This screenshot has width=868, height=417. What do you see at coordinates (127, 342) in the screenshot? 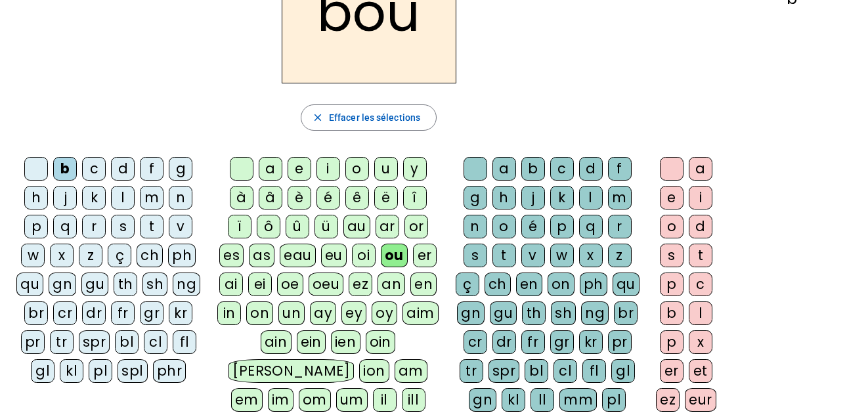
I see `div: bl` at bounding box center [127, 342].